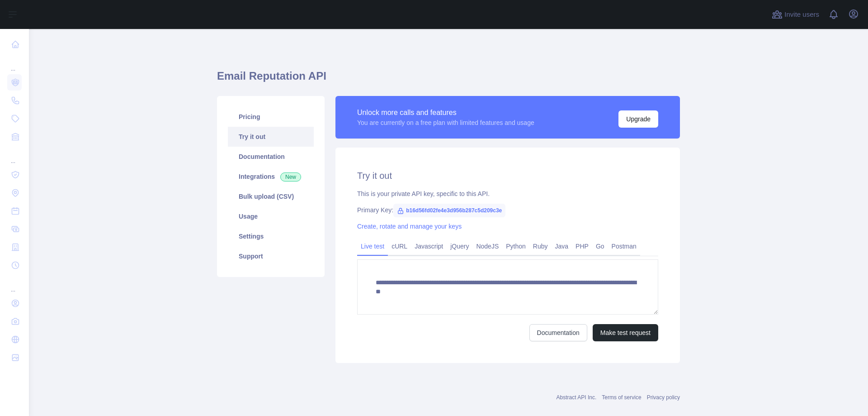  Describe the element at coordinates (626, 333) in the screenshot. I see `button: Make test request` at that location.